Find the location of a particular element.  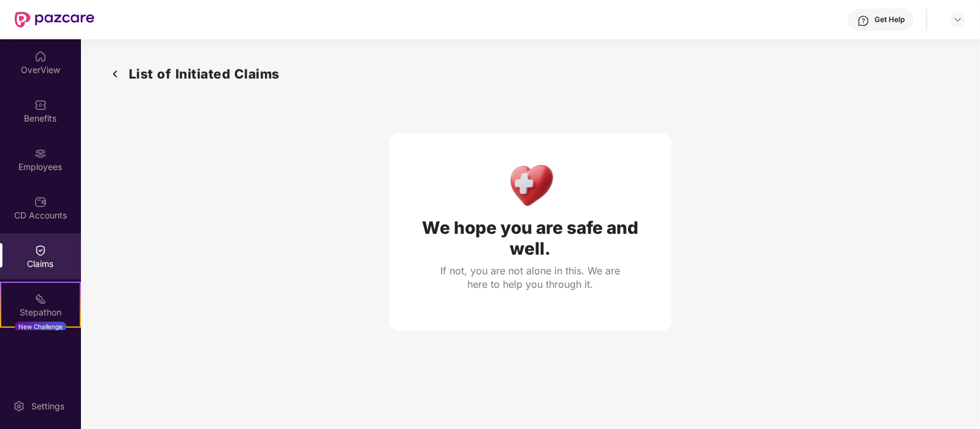

img: svg+xml;base64,PHN2ZyBpZD0iRHJvcGRvd24tMzJ4MzIiIHhtbG5zPSJodHRwOi8vd3d3LnczLm9yZy8yMDAwL3N2ZyIgd2... is located at coordinates (958, 20).